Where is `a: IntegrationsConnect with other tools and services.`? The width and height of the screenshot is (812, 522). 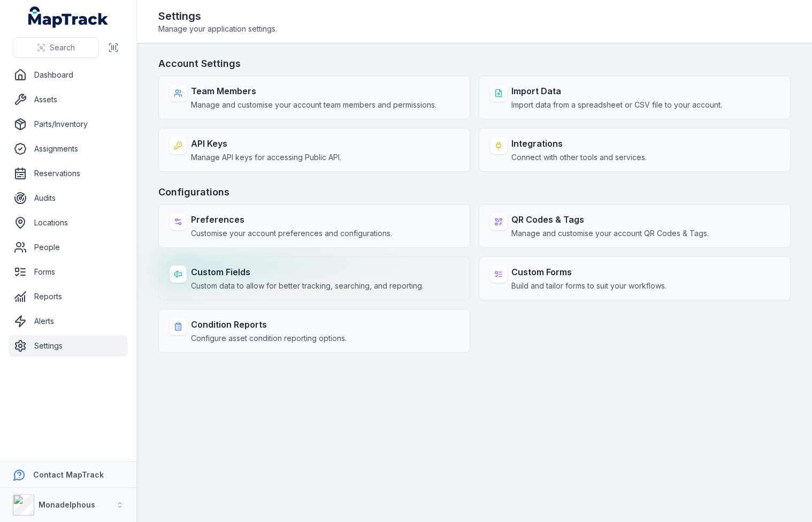 a: IntegrationsConnect with other tools and services. is located at coordinates (634, 150).